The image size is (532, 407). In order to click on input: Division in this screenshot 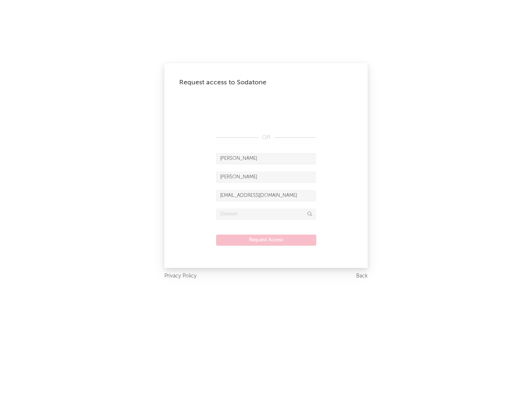, I will do `click(266, 214)`.